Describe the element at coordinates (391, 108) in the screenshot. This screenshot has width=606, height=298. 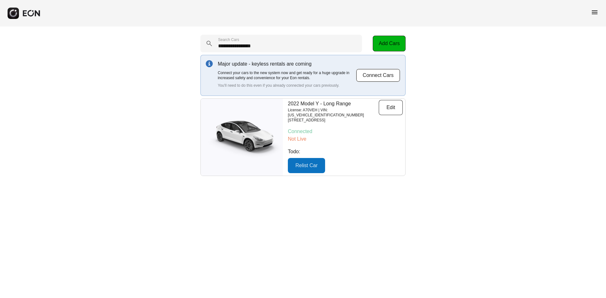
I see `button: Edit` at that location.